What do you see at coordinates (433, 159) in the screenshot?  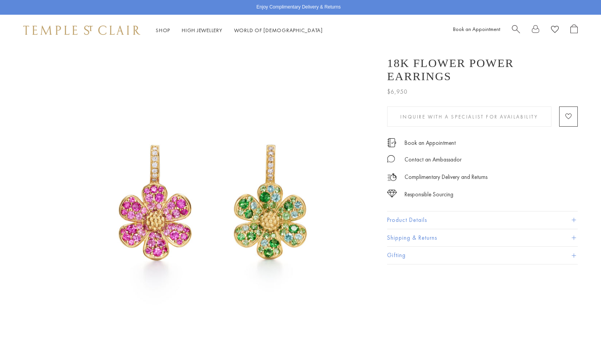 I see `div: Contact an Ambassador` at bounding box center [433, 159].